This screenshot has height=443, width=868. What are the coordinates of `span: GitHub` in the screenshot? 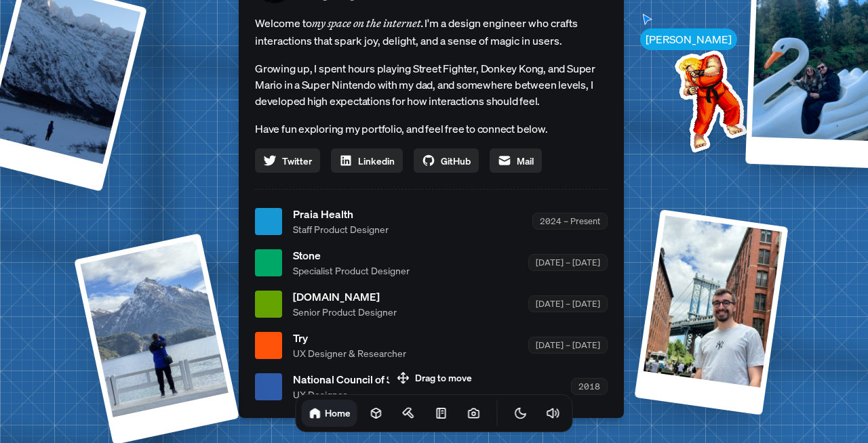 It's located at (456, 161).